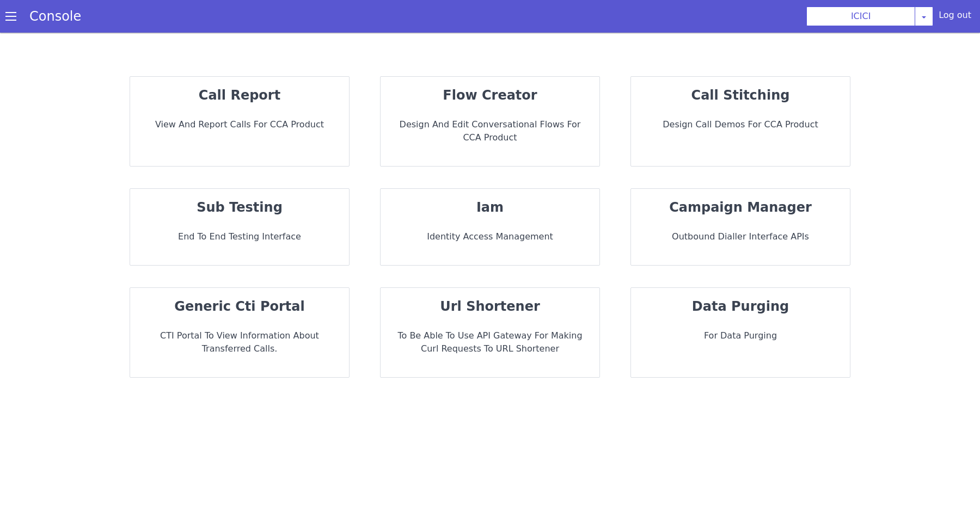 Image resolution: width=980 pixels, height=529 pixels. What do you see at coordinates (740, 207) in the screenshot?
I see `strong: campaign manager` at bounding box center [740, 207].